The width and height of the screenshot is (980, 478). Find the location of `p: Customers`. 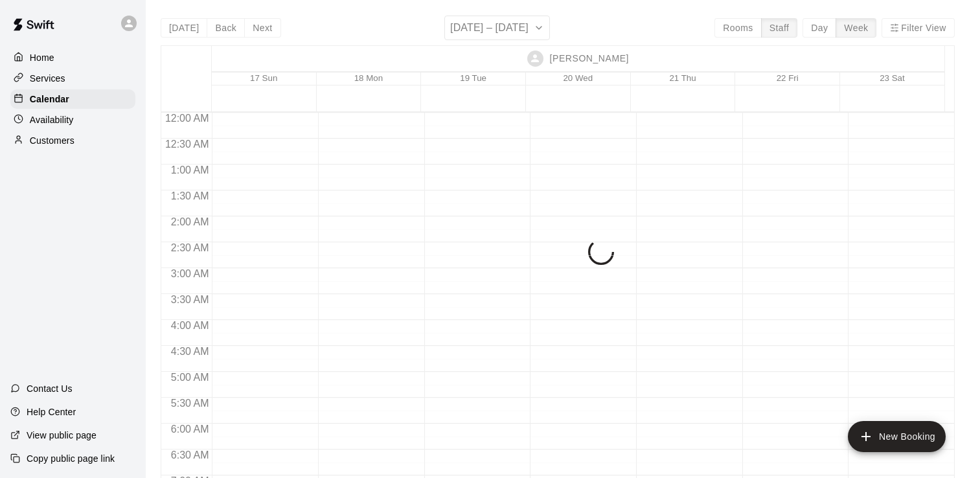

p: Customers is located at coordinates (52, 141).